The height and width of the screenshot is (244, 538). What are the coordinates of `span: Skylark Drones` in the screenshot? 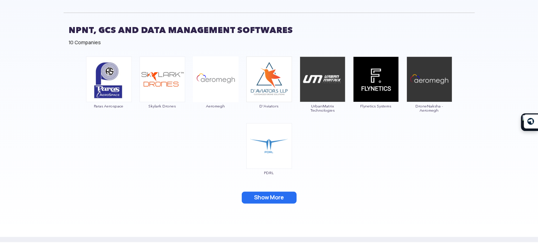 It's located at (162, 106).